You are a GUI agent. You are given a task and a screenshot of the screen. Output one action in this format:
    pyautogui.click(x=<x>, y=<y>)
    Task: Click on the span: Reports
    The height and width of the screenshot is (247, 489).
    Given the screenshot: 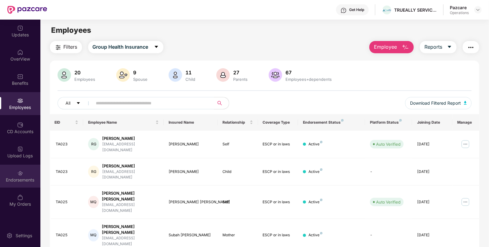 What is the action you would take?
    pyautogui.click(x=433, y=47)
    